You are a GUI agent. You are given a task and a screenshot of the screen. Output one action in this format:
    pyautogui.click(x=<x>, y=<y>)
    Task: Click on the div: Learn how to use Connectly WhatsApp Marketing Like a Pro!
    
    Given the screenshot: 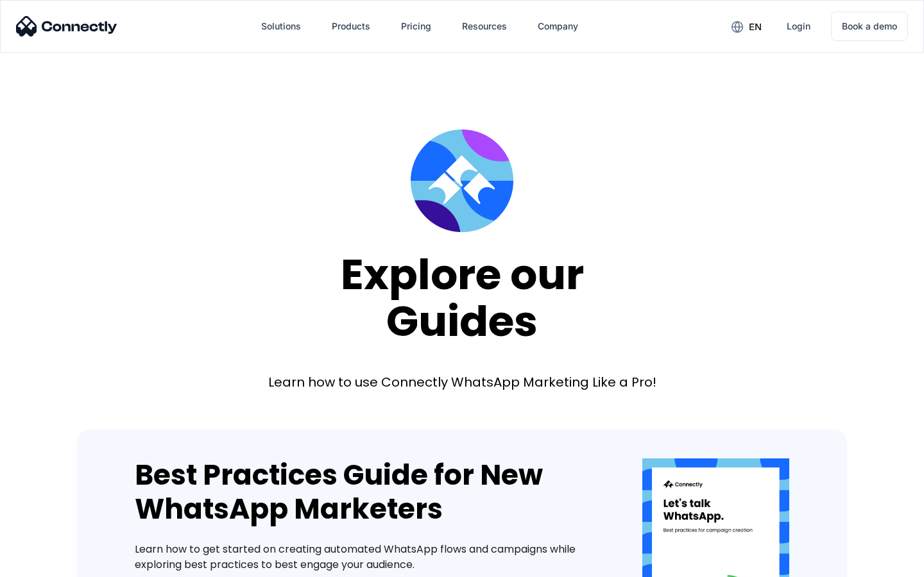 What is the action you would take?
    pyautogui.click(x=462, y=382)
    